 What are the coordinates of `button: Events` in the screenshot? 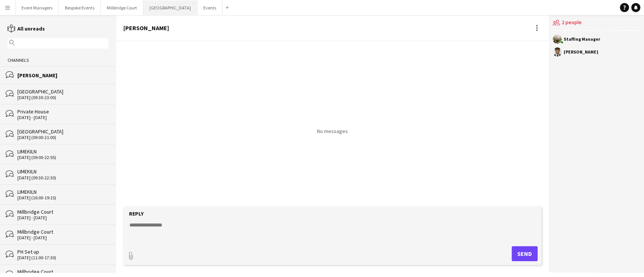 It's located at (210, 8).